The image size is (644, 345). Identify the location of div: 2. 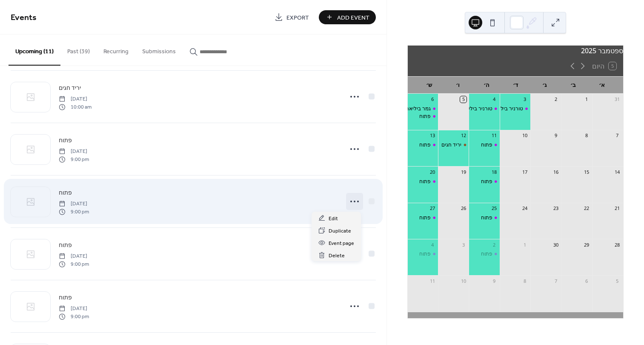
(494, 244).